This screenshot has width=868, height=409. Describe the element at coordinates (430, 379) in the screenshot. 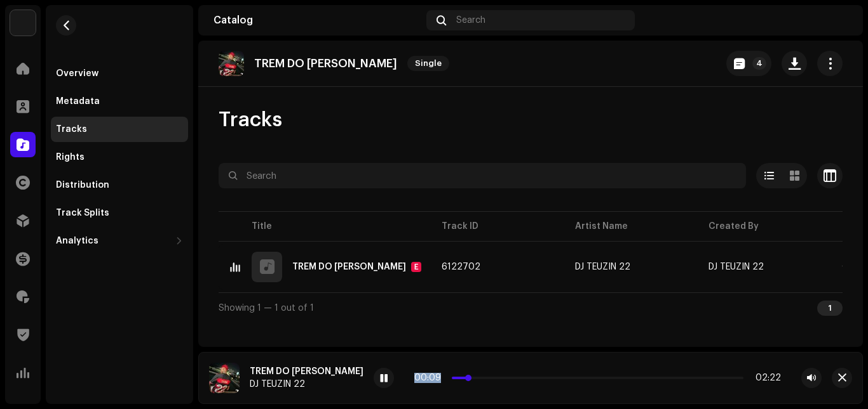

I see `div: 00:09` at that location.